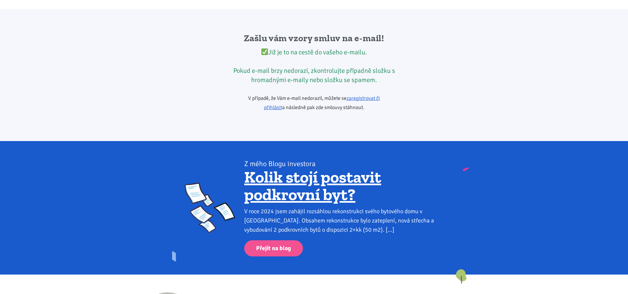 The height and width of the screenshot is (294, 628). What do you see at coordinates (343, 164) in the screenshot?
I see `div: Z mého Blogu investora` at bounding box center [343, 164].